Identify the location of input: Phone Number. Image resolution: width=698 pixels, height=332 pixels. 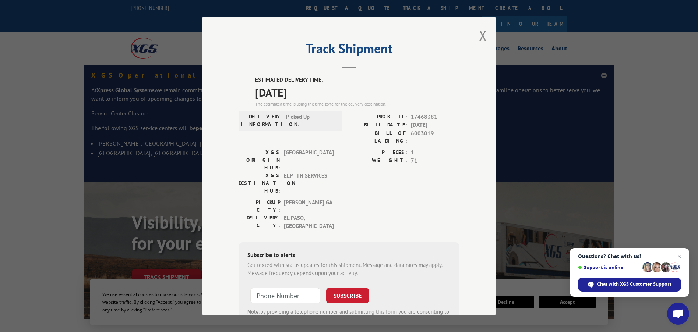
(285, 296).